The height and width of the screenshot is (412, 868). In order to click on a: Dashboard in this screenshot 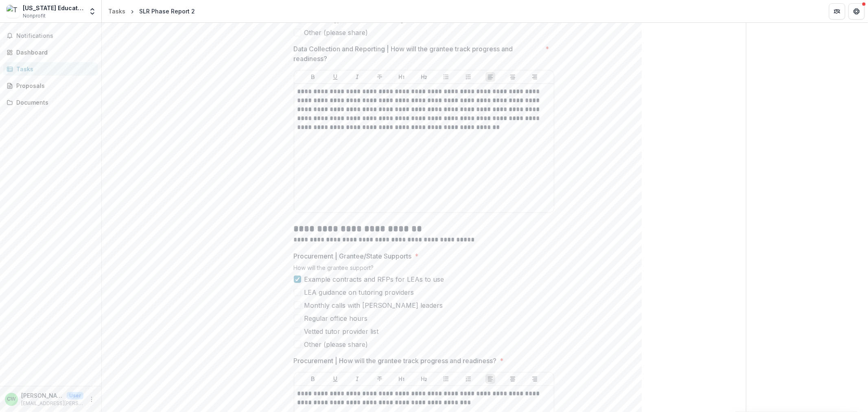, I will do `click(51, 52)`.